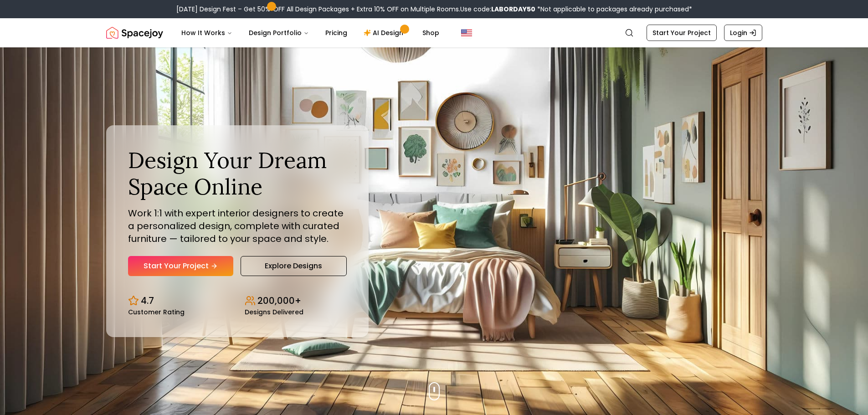 The width and height of the screenshot is (868, 415). I want to click on a: Shop, so click(430, 33).